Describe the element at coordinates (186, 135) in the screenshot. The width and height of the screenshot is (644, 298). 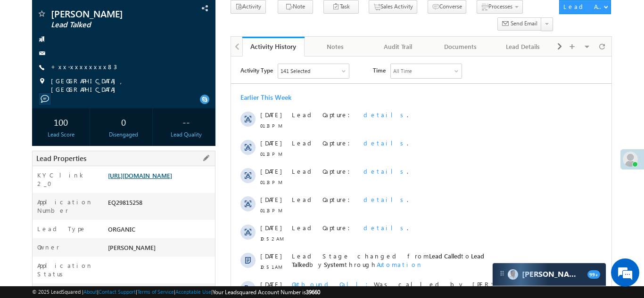
I see `div: Lead Quality` at that location.